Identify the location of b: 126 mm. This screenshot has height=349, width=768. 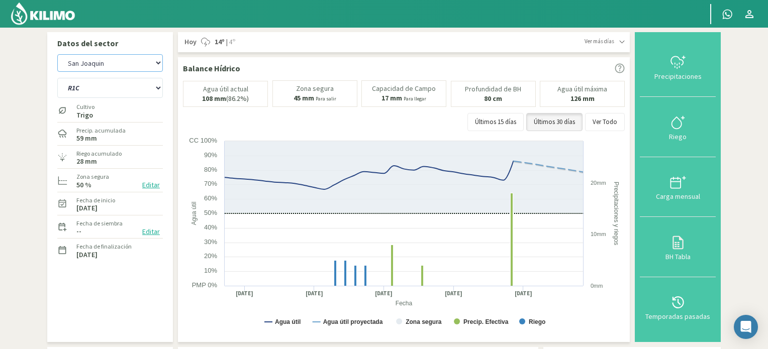
(583, 99).